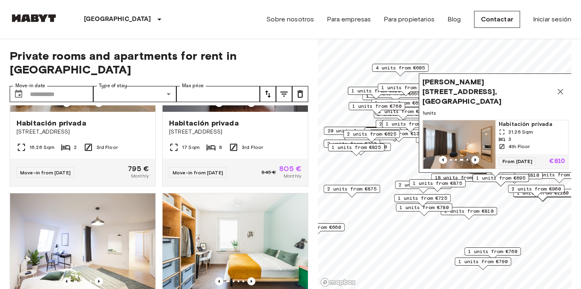 The width and height of the screenshot is (581, 289). What do you see at coordinates (290, 169) in the screenshot?
I see `span: 805 €` at bounding box center [290, 169].